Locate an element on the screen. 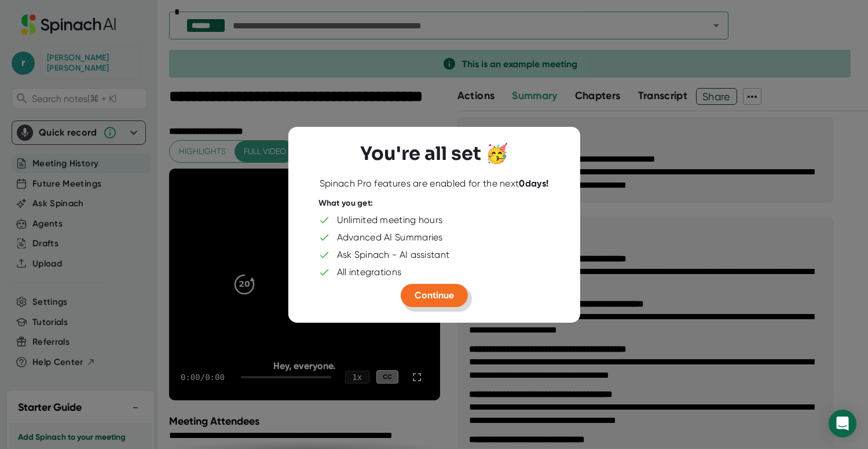 The width and height of the screenshot is (868, 449). div: Spinach Pro features are enabled for the next is located at coordinates (434, 184).